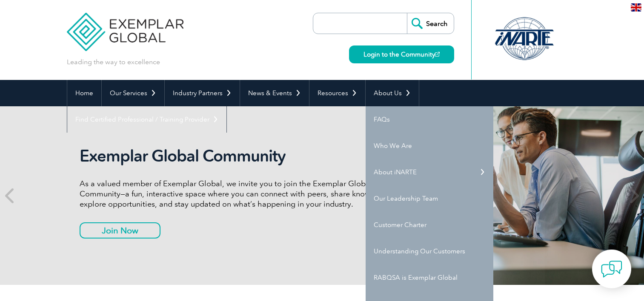  I want to click on a: Who We Are, so click(429, 146).